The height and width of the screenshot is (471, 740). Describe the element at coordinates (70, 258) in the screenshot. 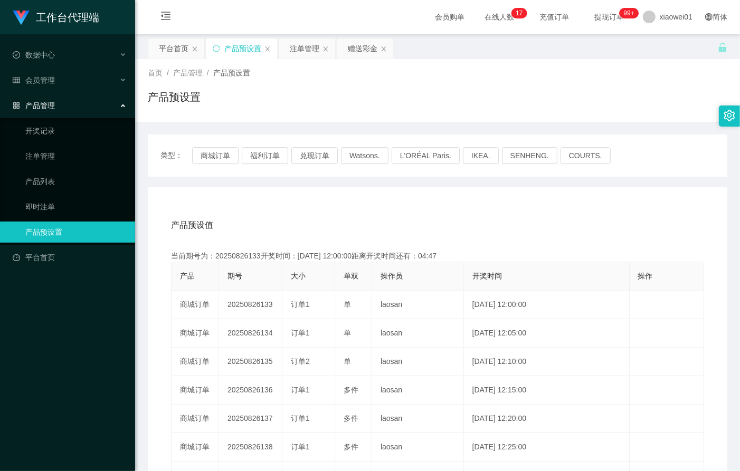

I see `a: 图标: dashboard平台首页` at that location.